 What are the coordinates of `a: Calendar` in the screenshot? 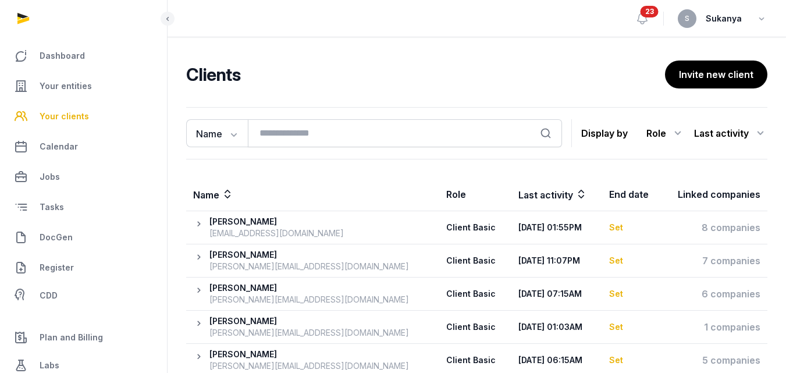 It's located at (83, 147).